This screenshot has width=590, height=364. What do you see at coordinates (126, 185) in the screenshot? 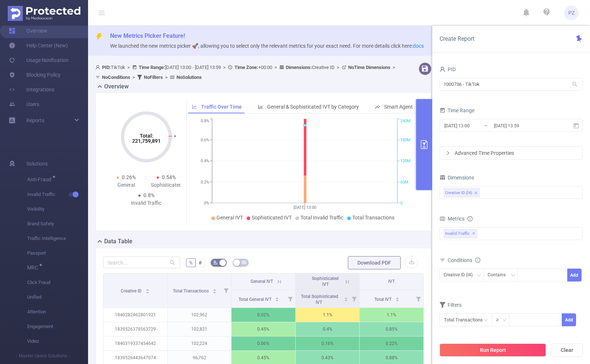
I see `div: General` at bounding box center [126, 185].